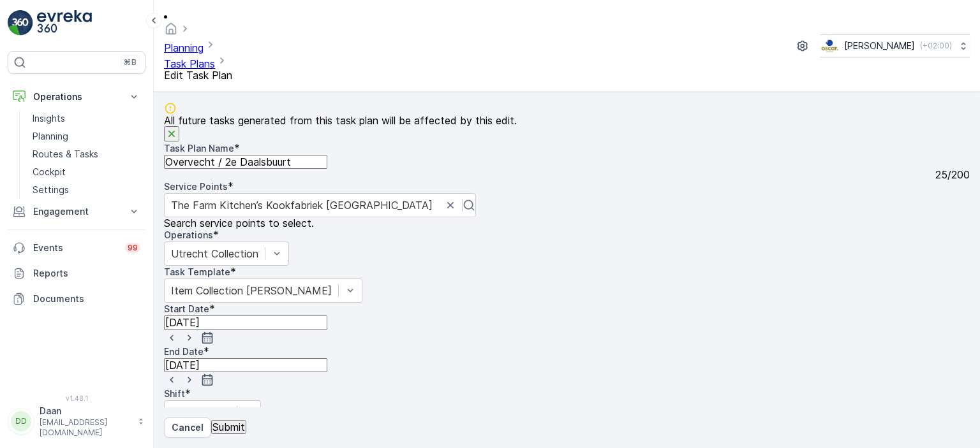 This screenshot has height=448, width=980. I want to click on p: Planning, so click(50, 136).